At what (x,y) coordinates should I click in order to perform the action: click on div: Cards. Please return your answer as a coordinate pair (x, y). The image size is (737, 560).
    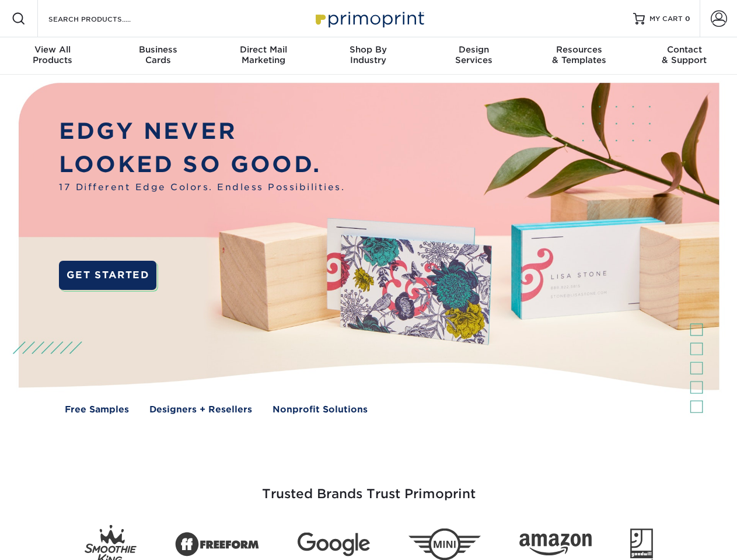
    Looking at the image, I should click on (158, 55).